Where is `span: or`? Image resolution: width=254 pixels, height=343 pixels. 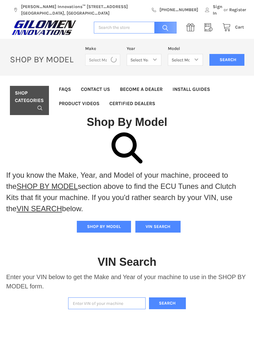 span: or is located at coordinates (226, 8).